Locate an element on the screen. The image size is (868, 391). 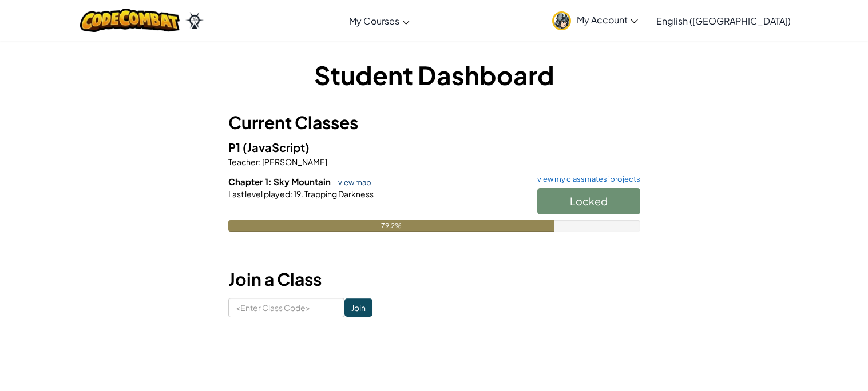
a: view map is located at coordinates (352, 182).